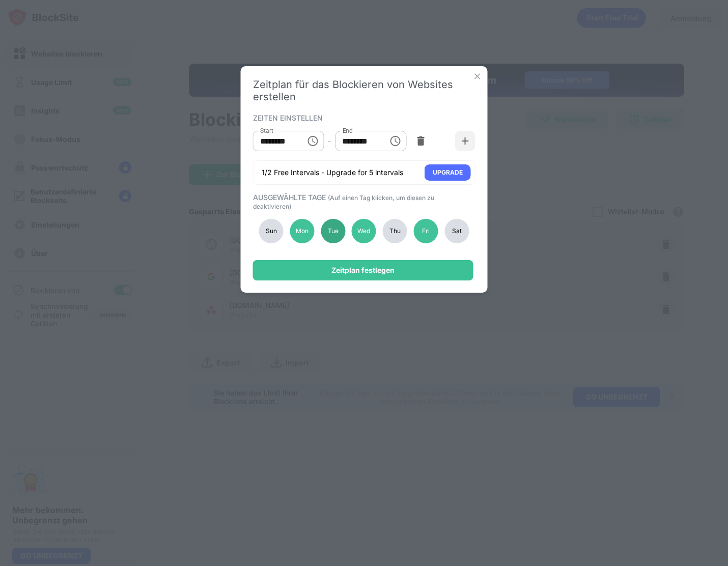  What do you see at coordinates (266, 131) in the screenshot?
I see `label: Start` at bounding box center [266, 131].